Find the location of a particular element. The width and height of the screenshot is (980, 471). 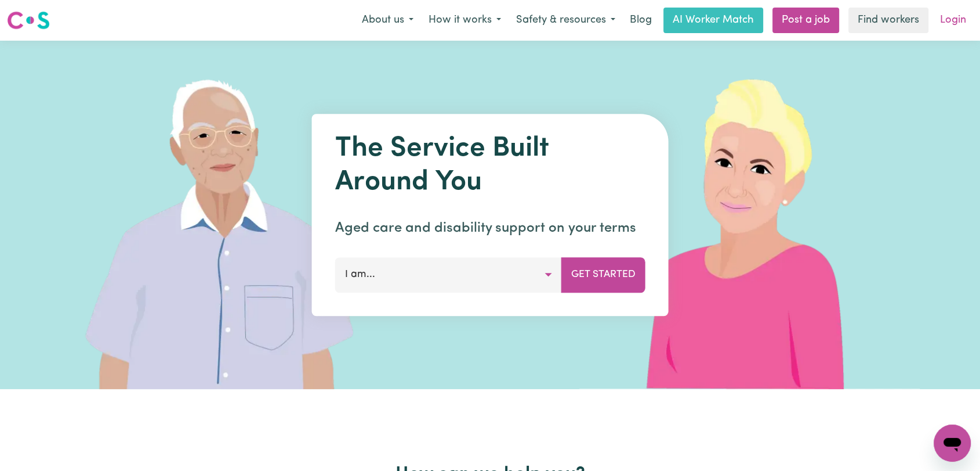

a: Careseekers logo is located at coordinates (28, 20).